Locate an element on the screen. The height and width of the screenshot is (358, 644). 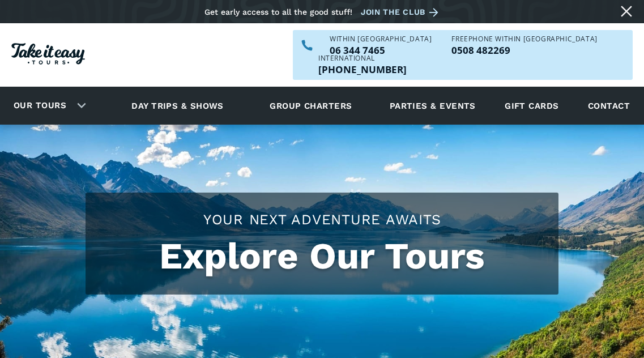
a: Parties & events is located at coordinates (433, 106).